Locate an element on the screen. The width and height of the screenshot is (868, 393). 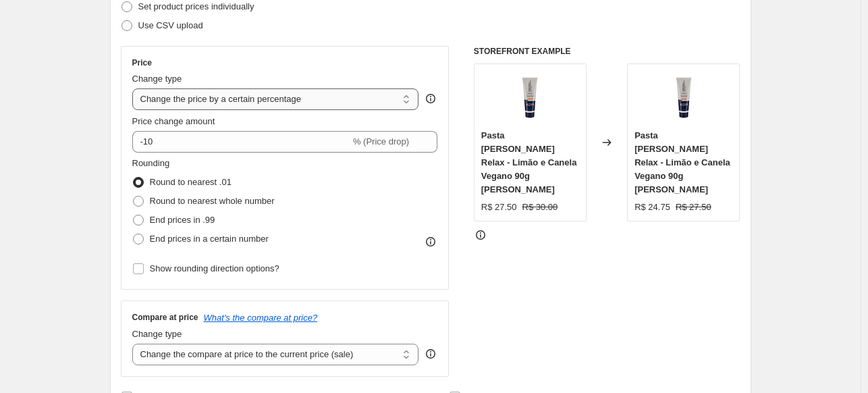
div: R$ 24.75 is located at coordinates (652, 208).